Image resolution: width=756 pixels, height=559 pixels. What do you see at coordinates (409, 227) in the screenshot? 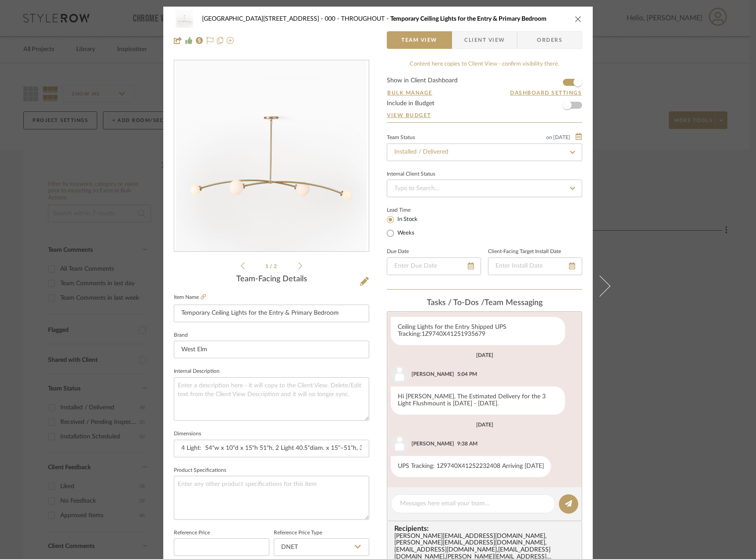
I see `mat-radio-group: Select item type` at bounding box center [409, 227].